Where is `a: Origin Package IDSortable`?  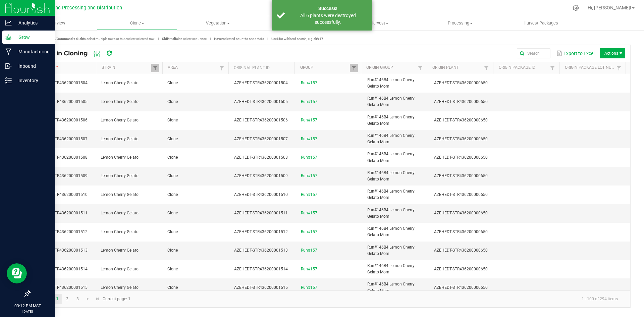 a: Origin Package IDSortable is located at coordinates (524, 68).